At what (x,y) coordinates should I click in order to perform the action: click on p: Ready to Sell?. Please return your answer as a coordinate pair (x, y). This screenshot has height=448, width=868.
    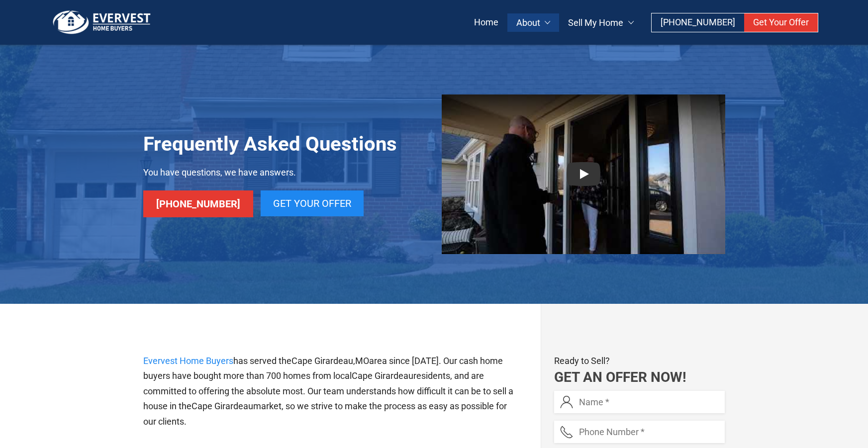
    Looking at the image, I should click on (639, 361).